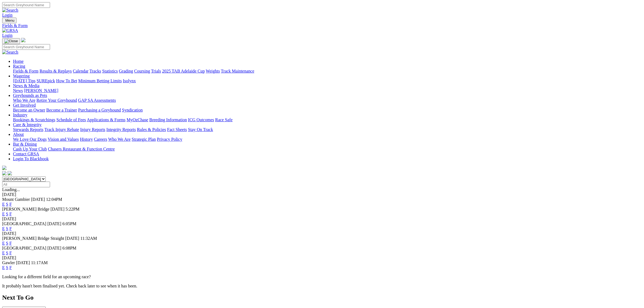  What do you see at coordinates (89, 238) in the screenshot?
I see `span: 11:32AM` at bounding box center [89, 238].